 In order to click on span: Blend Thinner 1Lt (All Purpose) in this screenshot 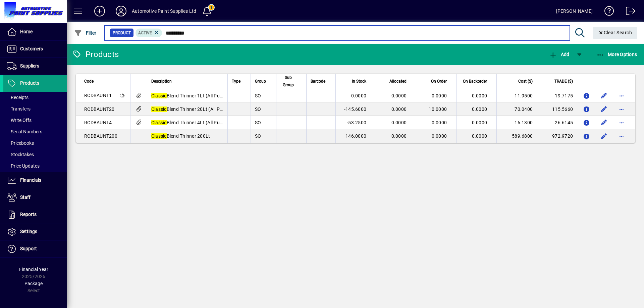, I will do `click(193, 96)`.